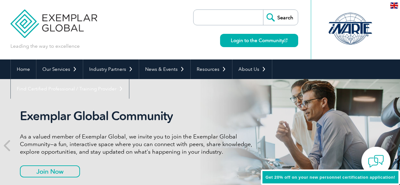 The height and width of the screenshot is (185, 400). Describe the element at coordinates (45, 46) in the screenshot. I see `p: Leading the way to excellence` at that location.